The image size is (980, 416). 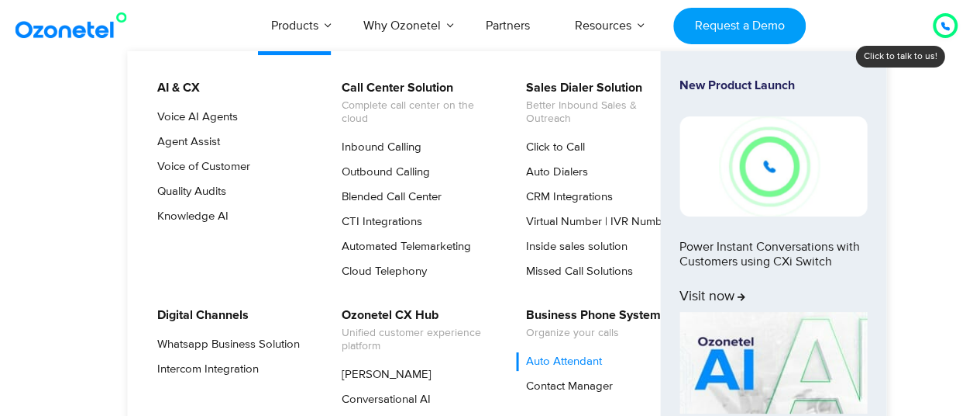 What do you see at coordinates (598, 103) in the screenshot?
I see `a: Sales Dialer SolutionBetter Inbound Sales & Outreach` at bounding box center [598, 103].